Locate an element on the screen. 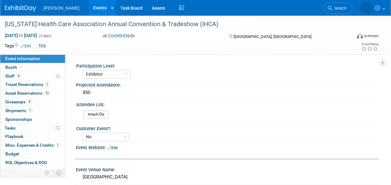 This screenshot has height=185, width=391. a: Asset Reservations13 is located at coordinates (33, 93).